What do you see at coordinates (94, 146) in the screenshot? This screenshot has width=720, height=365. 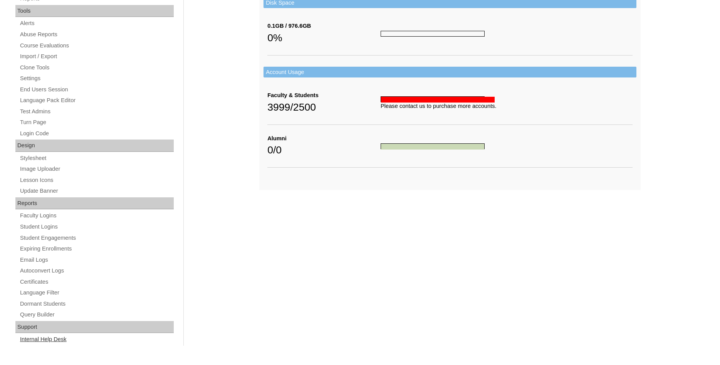 I see `div: Design` at bounding box center [94, 146].